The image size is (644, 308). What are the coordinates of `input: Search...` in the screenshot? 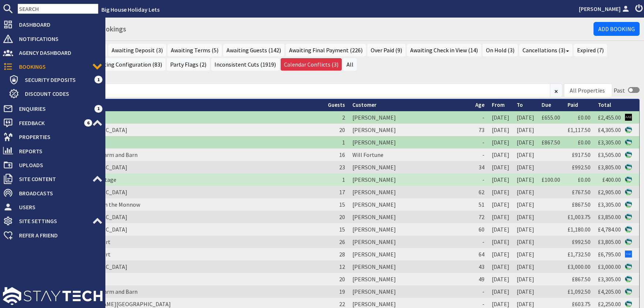 It's located at (286, 91).